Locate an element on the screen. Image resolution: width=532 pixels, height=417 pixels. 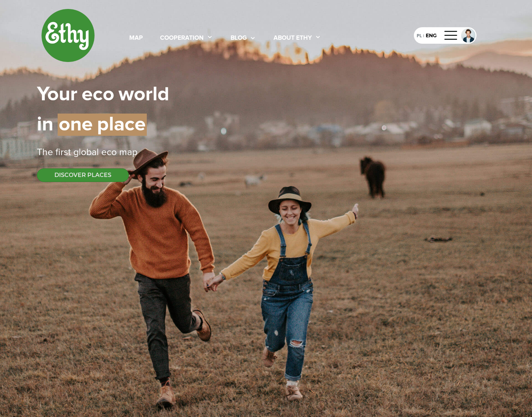
div: blog is located at coordinates (239, 38).